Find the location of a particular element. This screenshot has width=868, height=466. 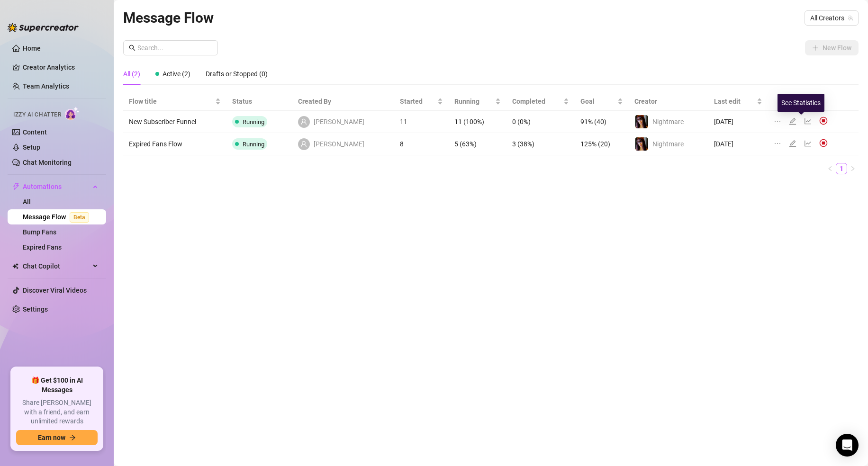

td: 11 is located at coordinates (421, 122).